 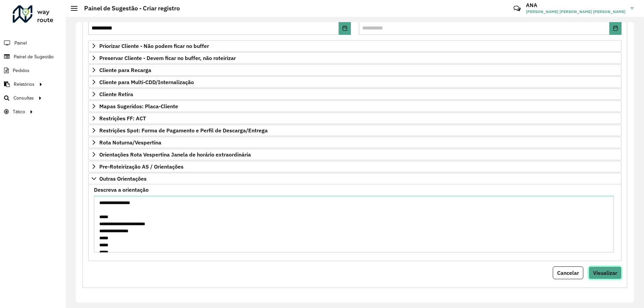 What do you see at coordinates (34, 57) in the screenshot?
I see `span: Painel de Sugestão` at bounding box center [34, 57].